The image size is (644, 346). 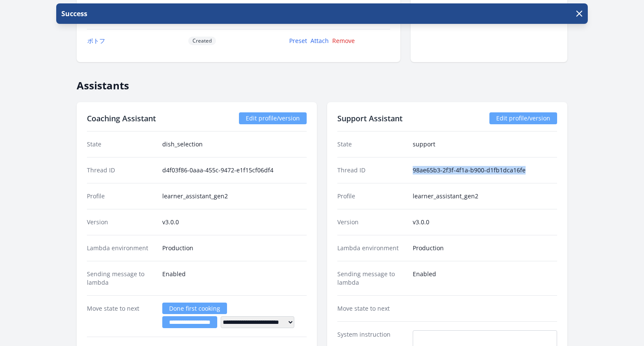 What do you see at coordinates (369, 118) in the screenshot?
I see `h2: Support Assistant` at bounding box center [369, 118].